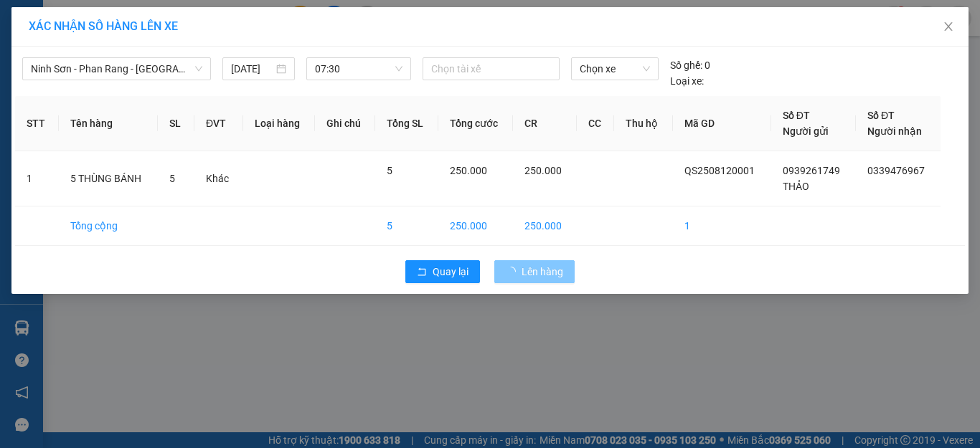  I want to click on span: THẢO, so click(796, 187).